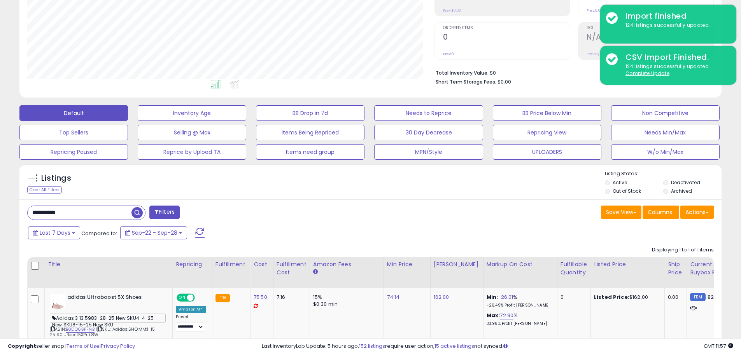 The image size is (741, 354). What do you see at coordinates (647, 73) in the screenshot?
I see `u: Complete Update` at bounding box center [647, 73].